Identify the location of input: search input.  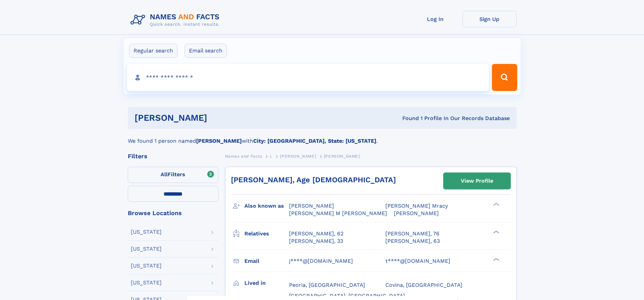
(308, 77).